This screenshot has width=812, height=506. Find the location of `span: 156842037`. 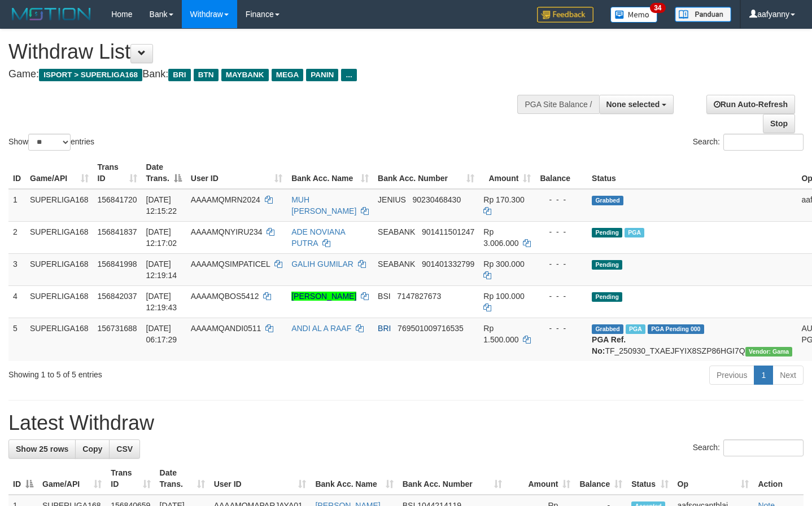

span: 156842037 is located at coordinates (117, 296).